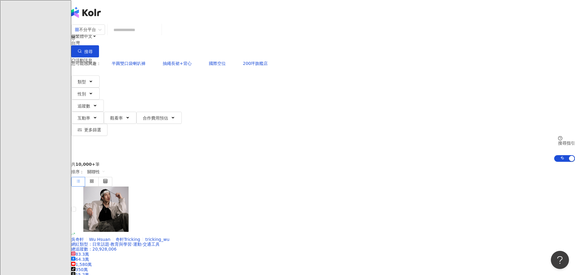 The height and width of the screenshot is (275, 575). Describe the element at coordinates (80, 254) in the screenshot. I see `span: 83.3萬` at that location.